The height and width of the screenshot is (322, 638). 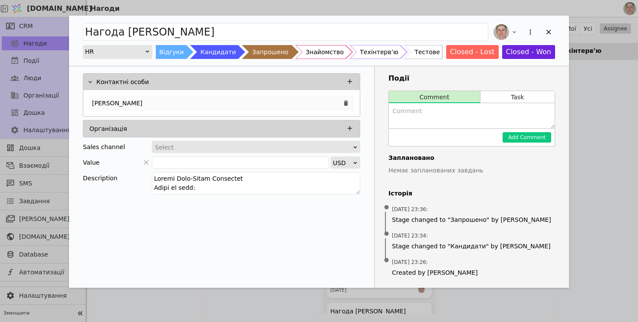 What do you see at coordinates (472, 52) in the screenshot?
I see `button: Closed - Lost` at bounding box center [472, 52].